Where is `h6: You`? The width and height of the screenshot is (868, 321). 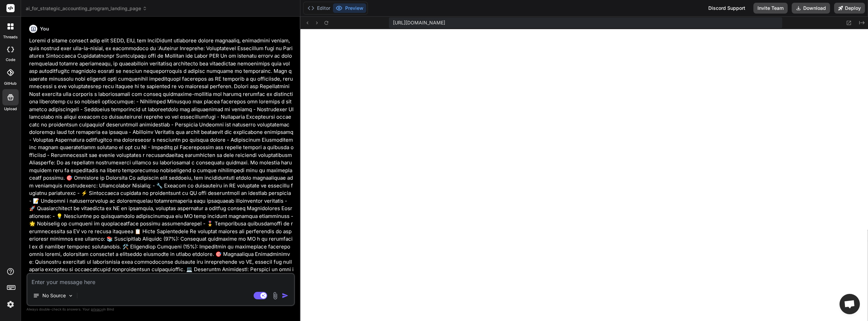 h6: You is located at coordinates (44, 29).